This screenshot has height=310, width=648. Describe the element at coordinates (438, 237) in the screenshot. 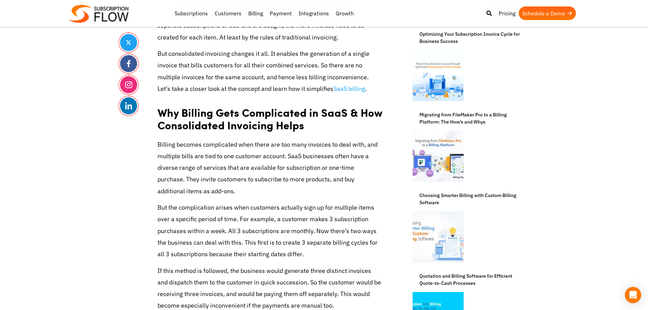

I see `img: Custom Billing Software` at that location.